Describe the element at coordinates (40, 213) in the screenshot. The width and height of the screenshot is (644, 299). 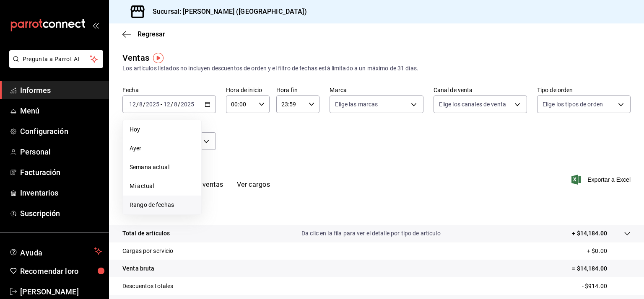
I see `font: Suscripción` at that location.